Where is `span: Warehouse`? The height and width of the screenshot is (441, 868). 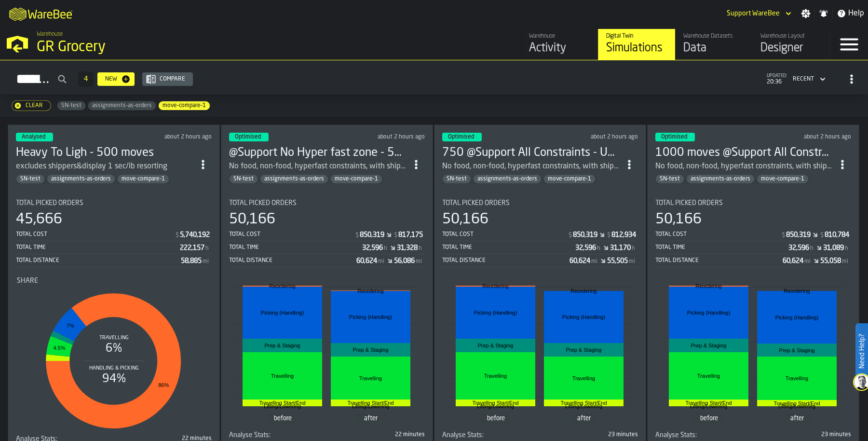
span: Warehouse is located at coordinates (49, 34).